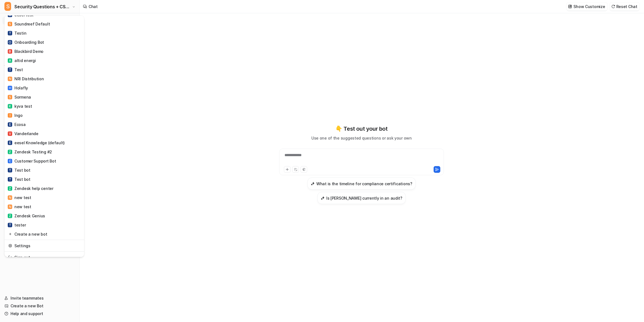  I want to click on div: SSecurity Questions + CSA for eesel, so click(45, 136).